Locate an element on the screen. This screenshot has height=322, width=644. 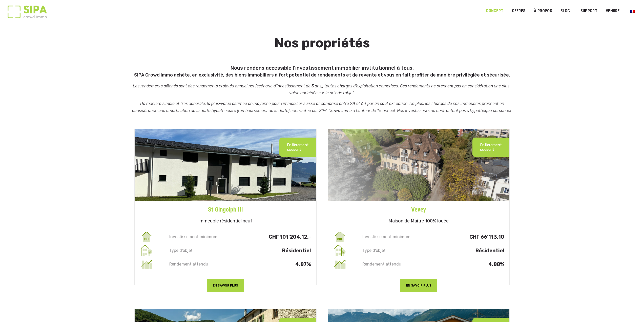
a: Vevey is located at coordinates (419, 207).